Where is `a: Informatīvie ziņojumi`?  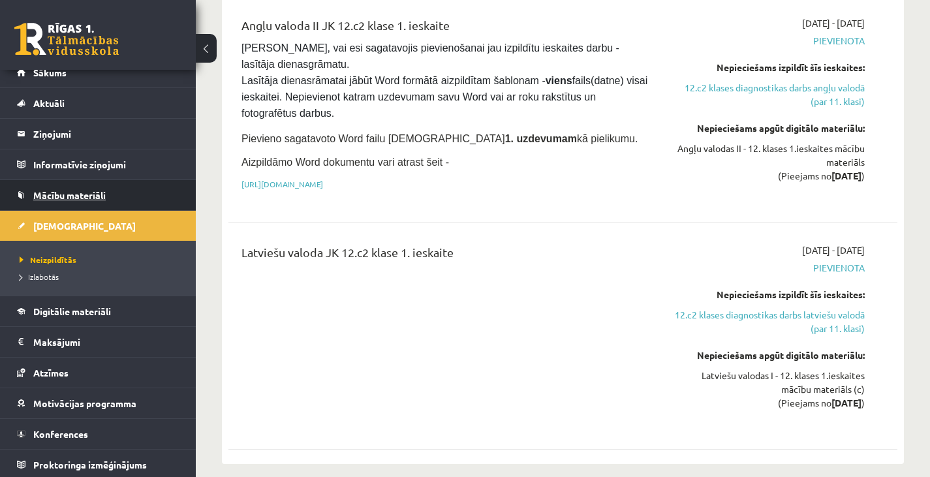
a: Informatīvie ziņojumi is located at coordinates (98, 164).